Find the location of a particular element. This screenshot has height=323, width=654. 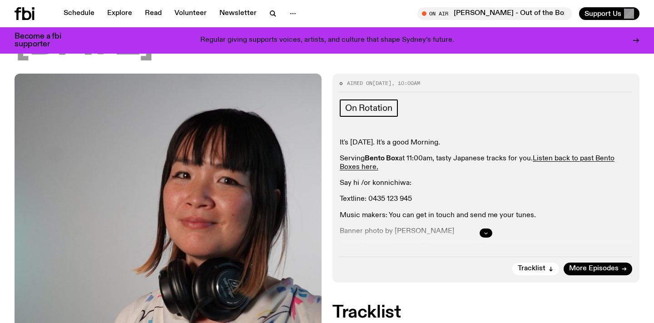

a: Explore is located at coordinates (119, 14).